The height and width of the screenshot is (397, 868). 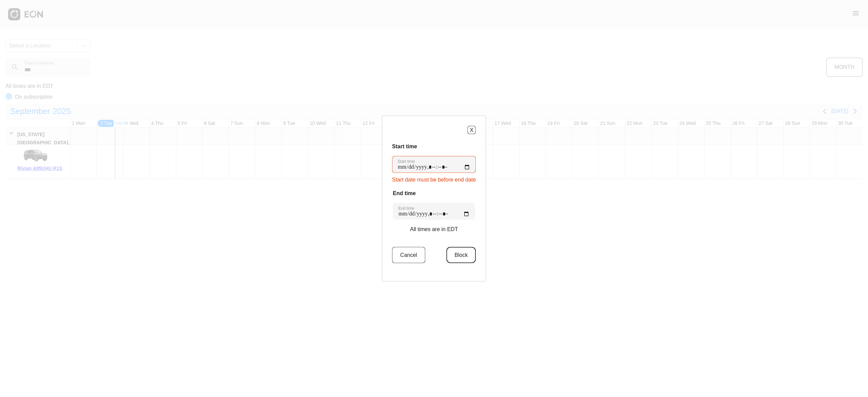 What do you see at coordinates (461, 255) in the screenshot?
I see `button: Block` at bounding box center [461, 255].